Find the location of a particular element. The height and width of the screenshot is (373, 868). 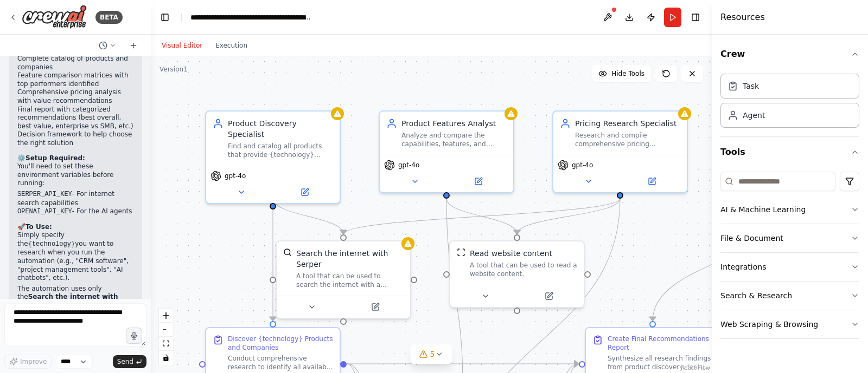

div: Task is located at coordinates (751, 86).